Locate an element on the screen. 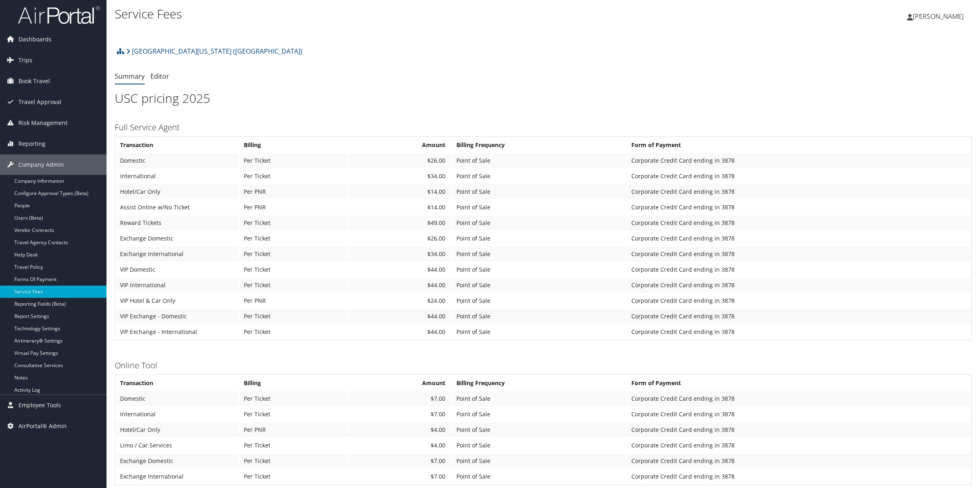 This screenshot has height=488, width=980. span: Travel Approval is located at coordinates (40, 102).